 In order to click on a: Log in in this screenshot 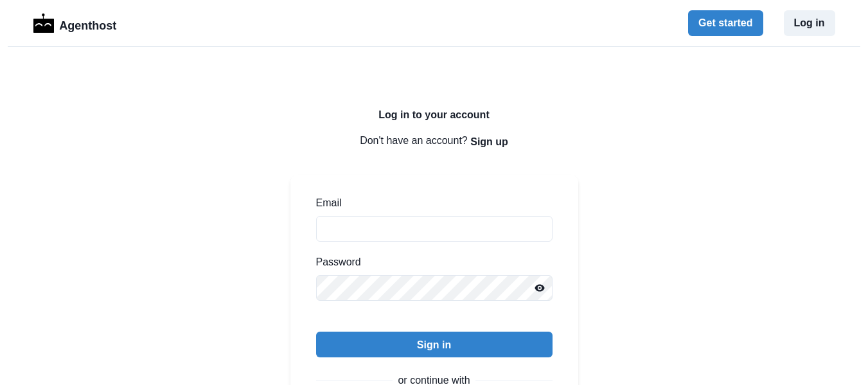, I will do `click(809, 23)`.